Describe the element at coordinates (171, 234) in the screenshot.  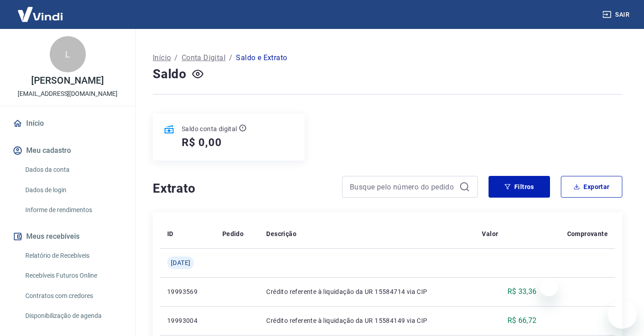
I see `p: ID` at that location.